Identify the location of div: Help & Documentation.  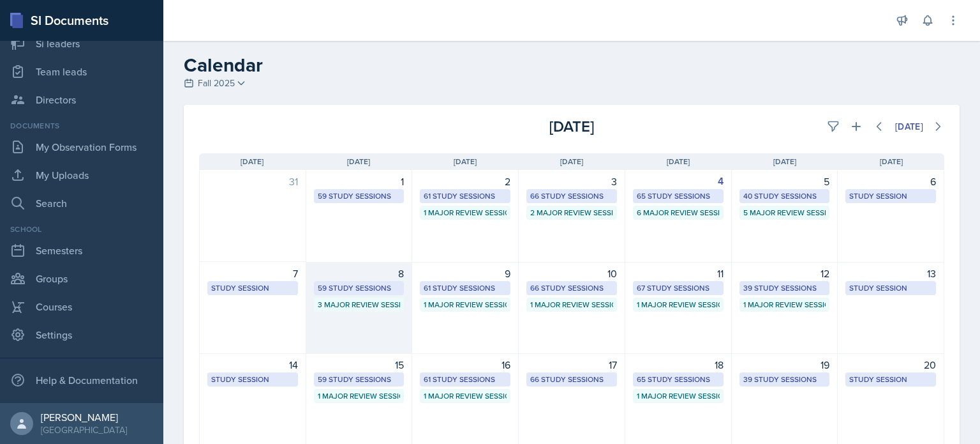
(82, 380).